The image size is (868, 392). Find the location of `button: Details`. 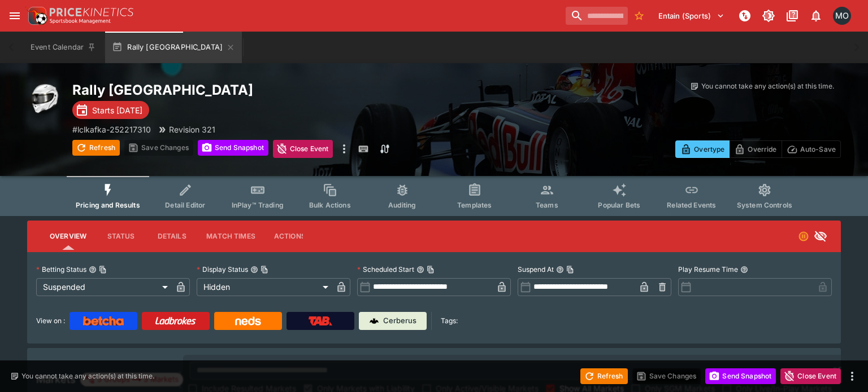

button: Details is located at coordinates (172, 237).